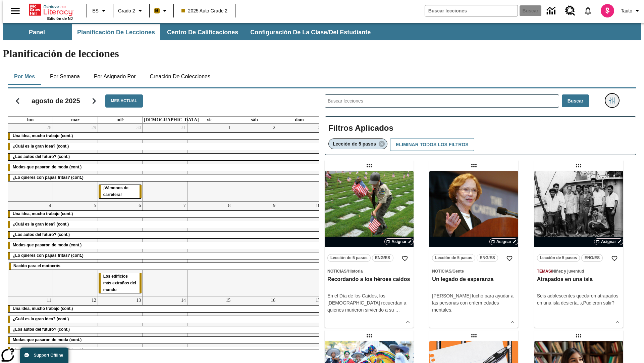 The image size is (644, 363). Describe the element at coordinates (94, 301) in the screenshot. I see `a: 12 de agosto de 2025` at that location.